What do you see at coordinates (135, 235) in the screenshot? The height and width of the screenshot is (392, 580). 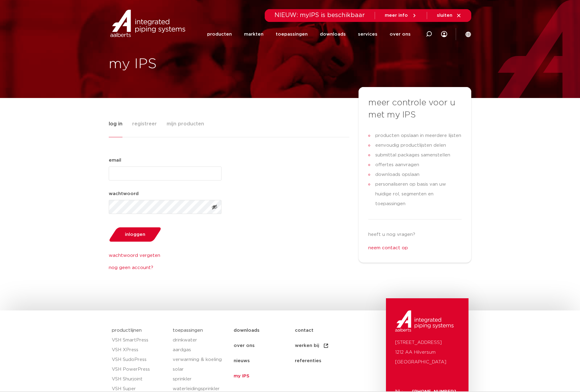 I see `span: inloggen` at bounding box center [135, 235].